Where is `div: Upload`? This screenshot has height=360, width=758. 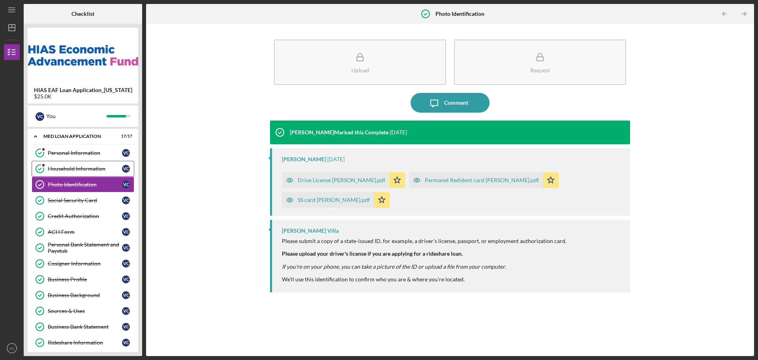
div: Upload is located at coordinates (360, 70).